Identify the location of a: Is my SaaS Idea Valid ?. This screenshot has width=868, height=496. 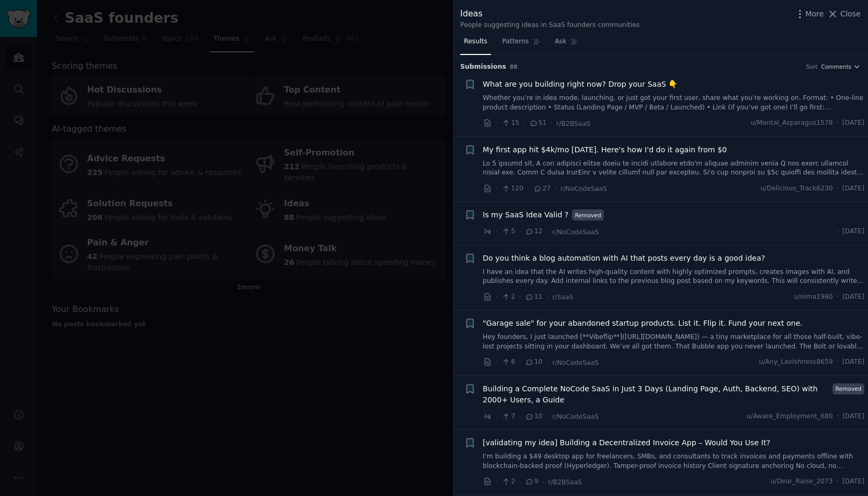
(526, 215).